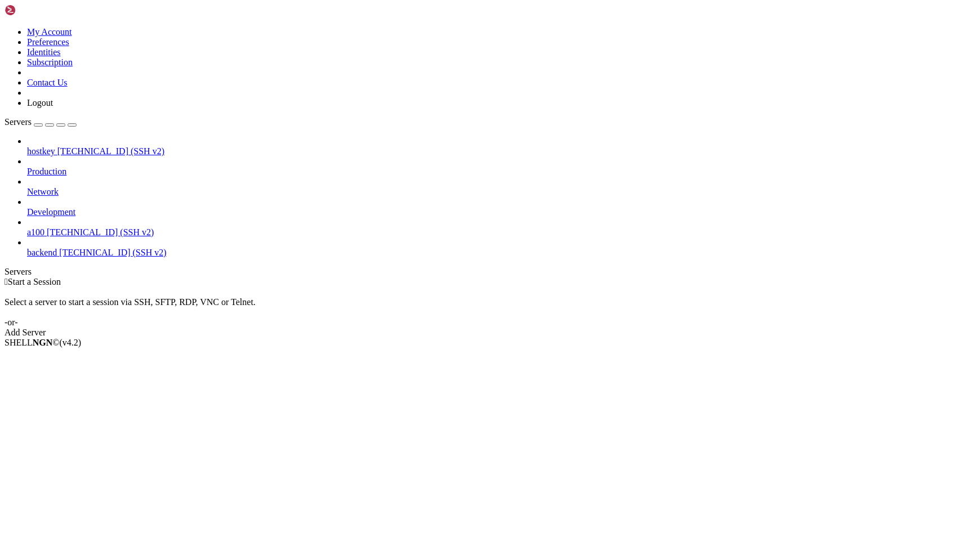 This screenshot has width=973, height=560. What do you see at coordinates (36, 10) in the screenshot?
I see `img: Shellngn` at bounding box center [36, 10].